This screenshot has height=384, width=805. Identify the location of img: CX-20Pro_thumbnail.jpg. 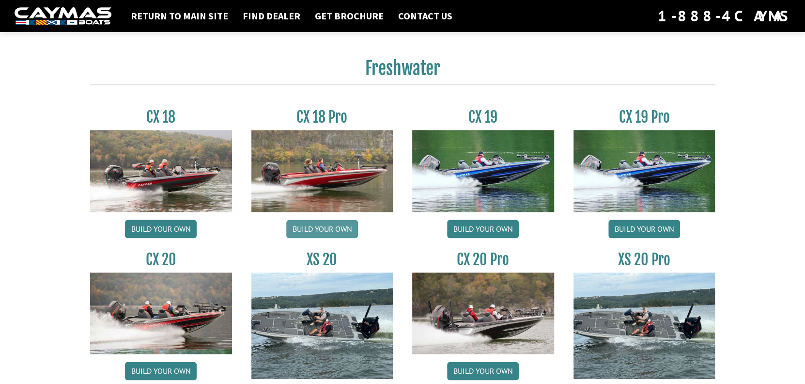
(483, 313).